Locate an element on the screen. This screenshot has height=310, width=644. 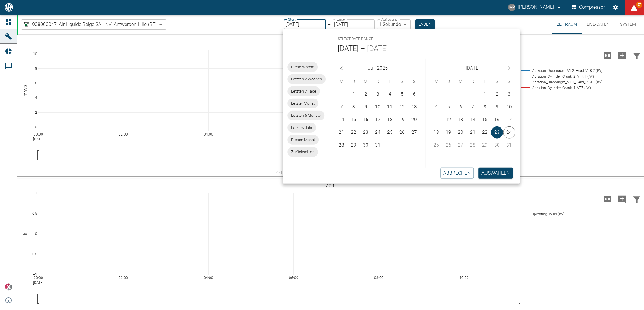
span: 97 is located at coordinates (640, 5).